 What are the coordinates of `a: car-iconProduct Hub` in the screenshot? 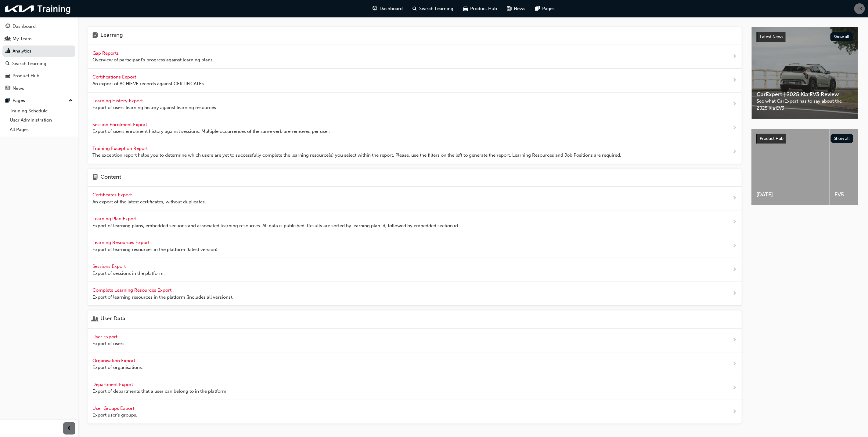 It's located at (480, 8).